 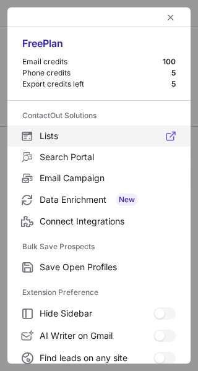 I want to click on label: Data Enrichment New, so click(x=99, y=200).